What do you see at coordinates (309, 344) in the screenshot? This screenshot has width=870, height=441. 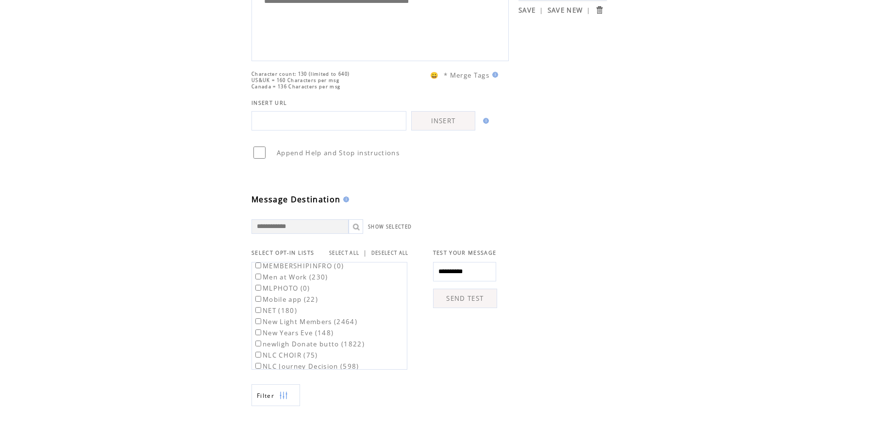 I see `label: newligh Donate butto (1822)` at bounding box center [309, 344].